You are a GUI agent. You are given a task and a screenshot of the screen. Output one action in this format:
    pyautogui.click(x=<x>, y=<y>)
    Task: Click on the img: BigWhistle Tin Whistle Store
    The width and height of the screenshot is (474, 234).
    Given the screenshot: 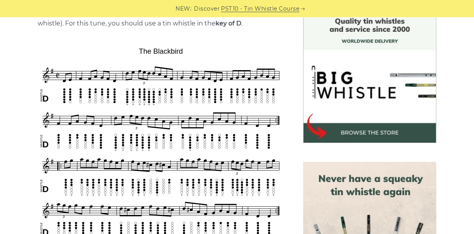 What is the action you would take?
    pyautogui.click(x=369, y=76)
    